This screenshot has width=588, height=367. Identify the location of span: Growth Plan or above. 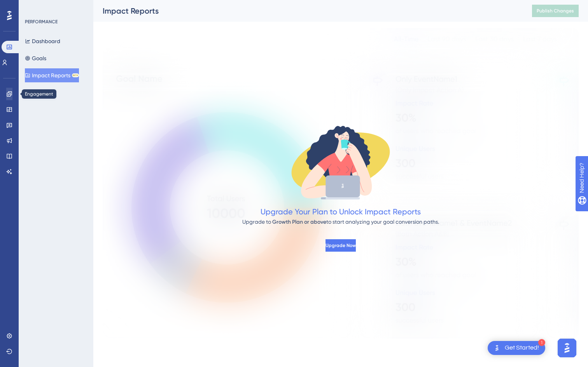
(299, 222).